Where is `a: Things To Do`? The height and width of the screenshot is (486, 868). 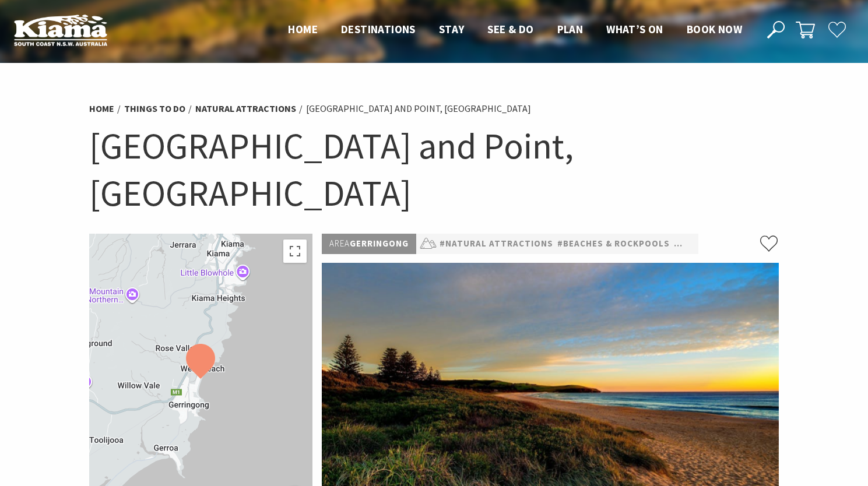 a: Things To Do is located at coordinates (155, 108).